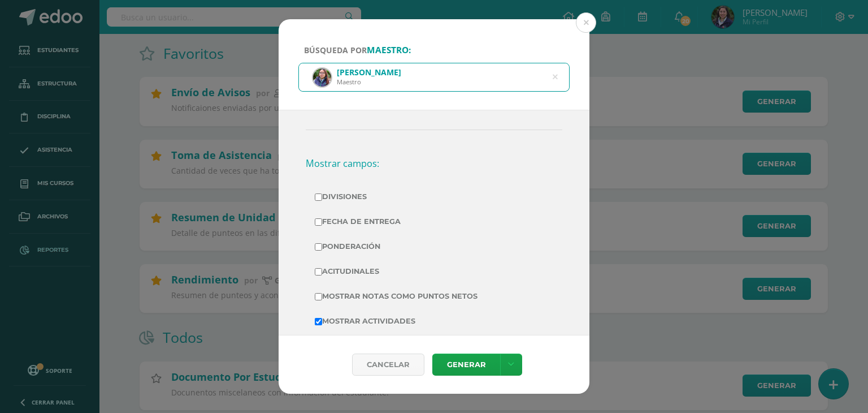 The image size is (868, 413). What do you see at coordinates (318, 222) in the screenshot?
I see `input: Fecha de Entrega` at bounding box center [318, 222].